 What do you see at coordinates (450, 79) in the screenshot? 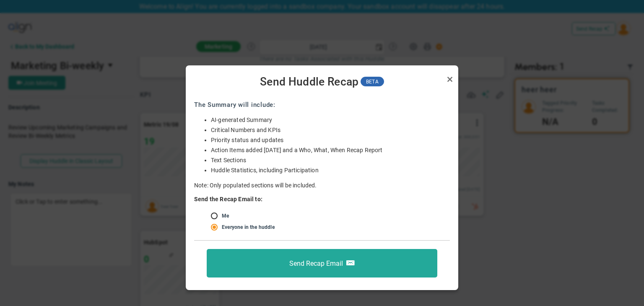
I see `a: Close` at bounding box center [450, 79].